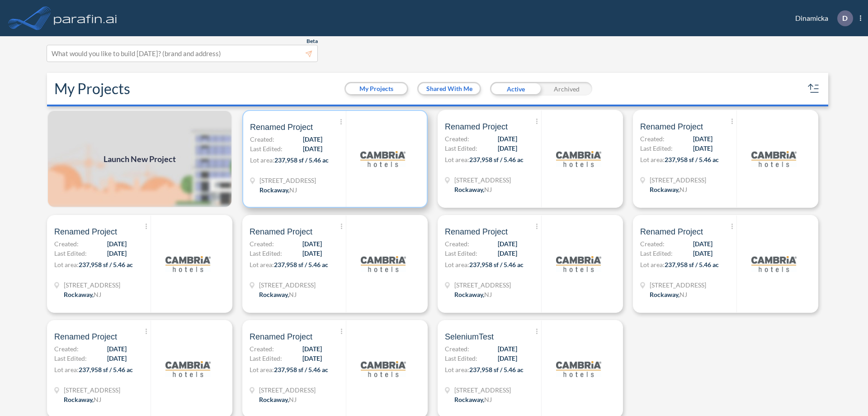 The width and height of the screenshot is (868, 416). What do you see at coordinates (449, 88) in the screenshot?
I see `button: Shared With Me` at bounding box center [449, 88].